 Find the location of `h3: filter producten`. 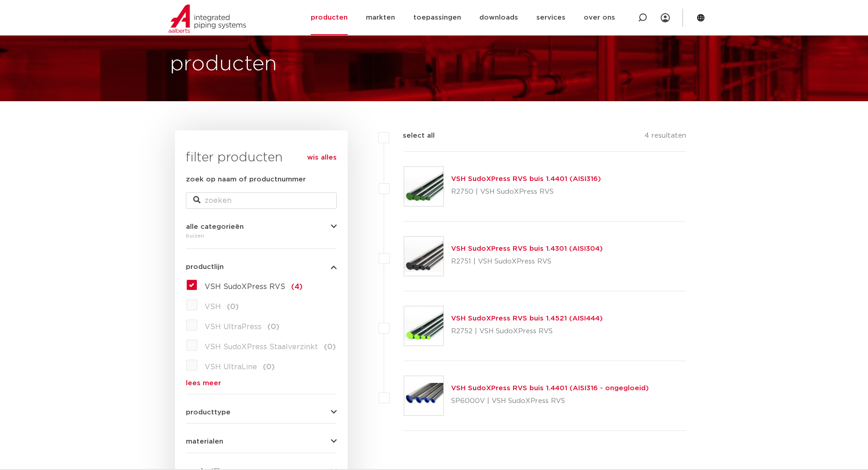

h3: filter producten is located at coordinates (261, 158).